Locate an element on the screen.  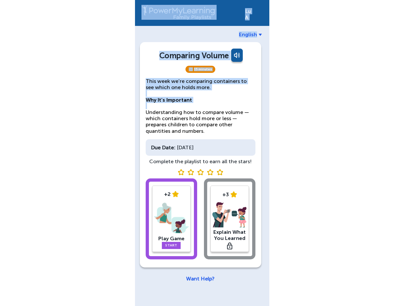
a: Start is located at coordinates (171, 245).